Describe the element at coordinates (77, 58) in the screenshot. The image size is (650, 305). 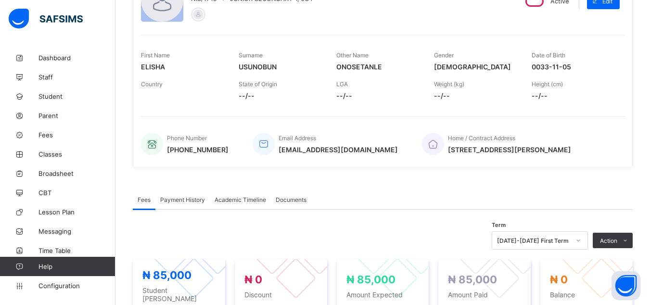
I see `span: Dashboard` at that location.